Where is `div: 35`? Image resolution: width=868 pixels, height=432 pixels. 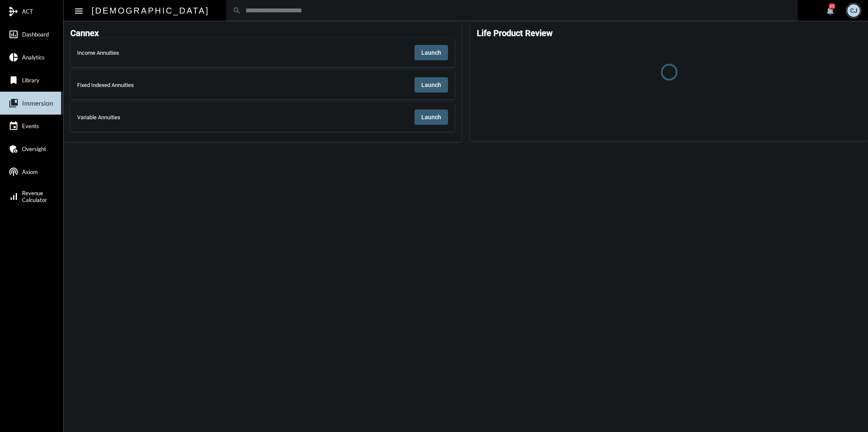 div: 35 is located at coordinates (832, 6).